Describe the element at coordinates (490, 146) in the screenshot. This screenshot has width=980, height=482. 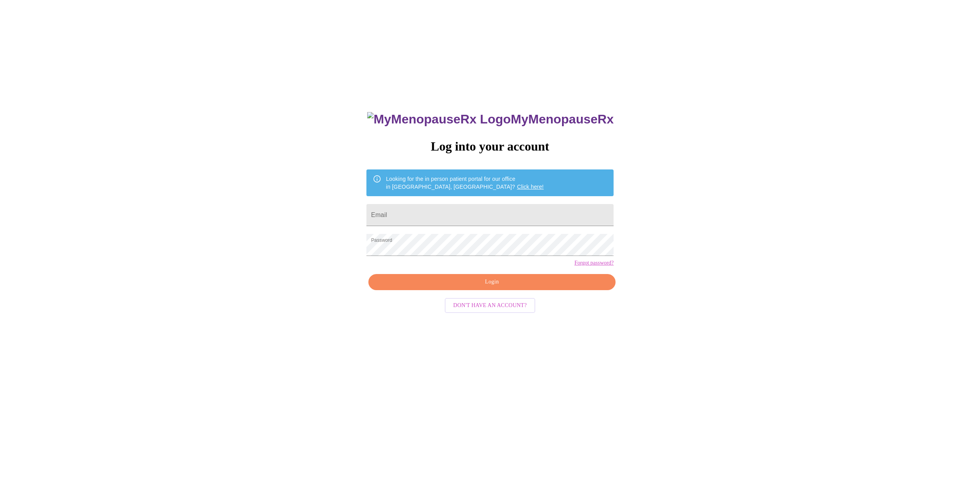
I see `h3: Log into your account` at that location.